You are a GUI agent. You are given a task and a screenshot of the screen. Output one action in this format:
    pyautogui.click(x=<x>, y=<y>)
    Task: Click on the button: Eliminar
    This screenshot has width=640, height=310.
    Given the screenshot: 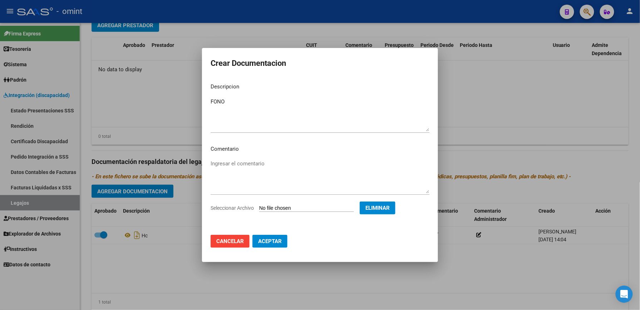 What is the action you would take?
    pyautogui.click(x=378, y=208)
    